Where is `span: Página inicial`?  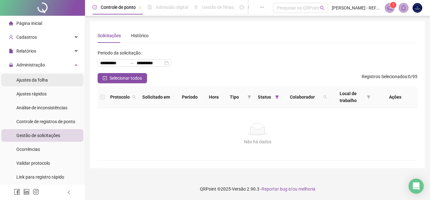 span: Página inicial is located at coordinates (29, 23).